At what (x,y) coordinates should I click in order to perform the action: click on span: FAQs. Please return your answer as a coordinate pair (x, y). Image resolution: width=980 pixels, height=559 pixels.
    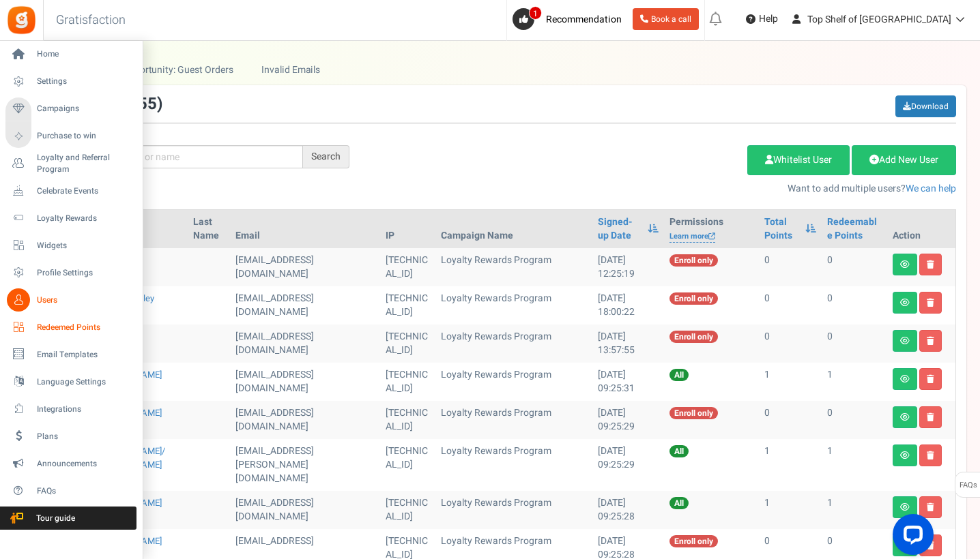
    Looking at the image, I should click on (967, 486).